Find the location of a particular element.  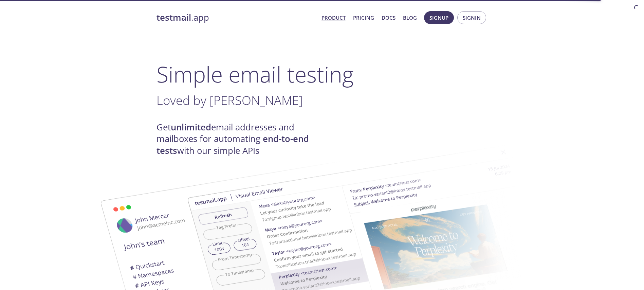

h1: Simple email testing is located at coordinates (322, 74).